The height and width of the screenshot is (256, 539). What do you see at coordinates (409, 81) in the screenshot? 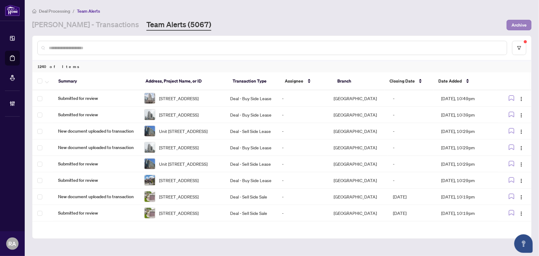
I see `th: Closing Date` at bounding box center [409, 81].